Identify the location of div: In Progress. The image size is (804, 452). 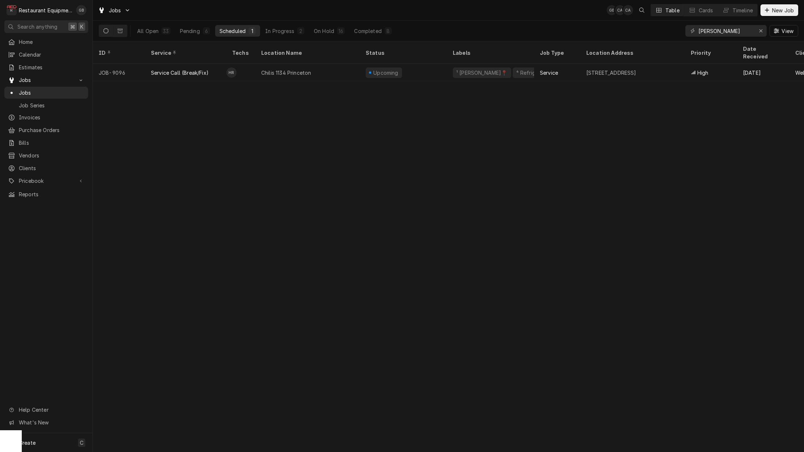
(280, 31).